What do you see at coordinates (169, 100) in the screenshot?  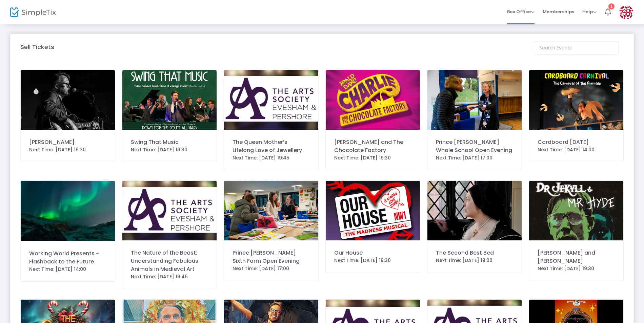 I see `img: websiteflyer.jpg` at bounding box center [169, 100].